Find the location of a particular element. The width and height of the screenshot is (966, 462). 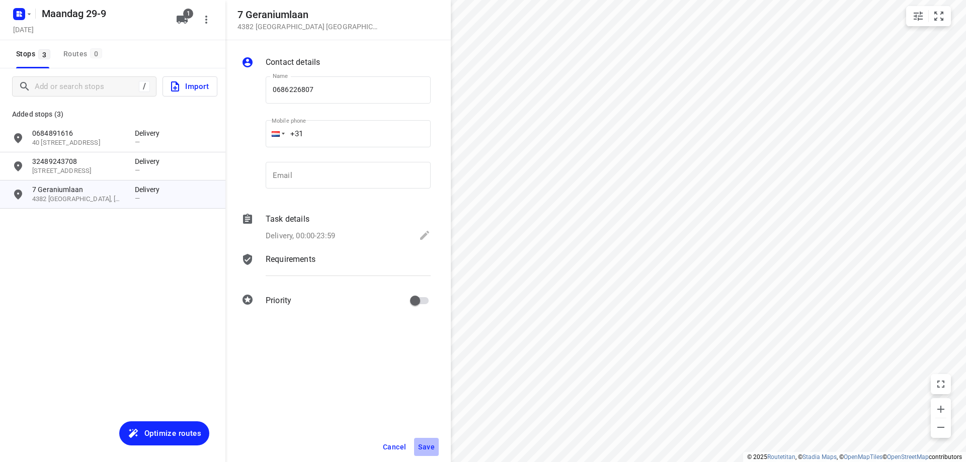

a: OpenStreetMap is located at coordinates (908, 457).